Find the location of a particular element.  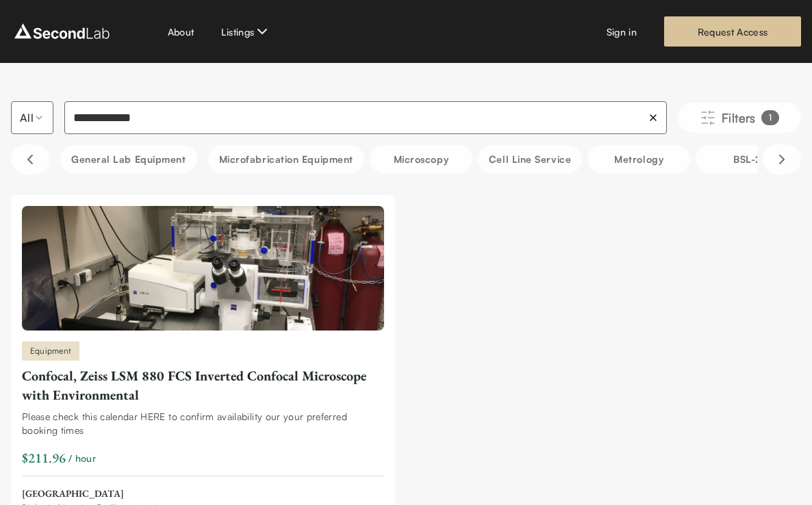

button: Scroll right is located at coordinates (782, 159).